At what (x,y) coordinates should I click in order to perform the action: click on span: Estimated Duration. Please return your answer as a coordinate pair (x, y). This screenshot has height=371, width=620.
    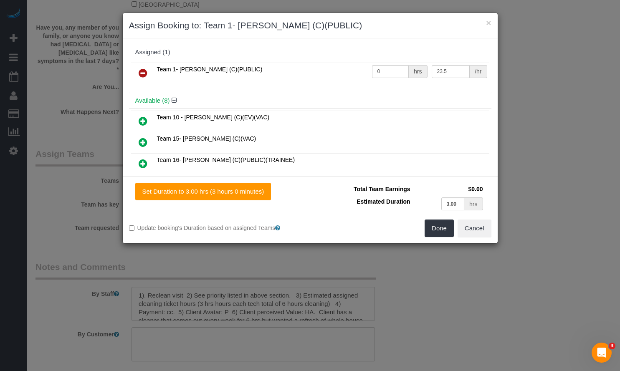
    Looking at the image, I should click on (383, 202).